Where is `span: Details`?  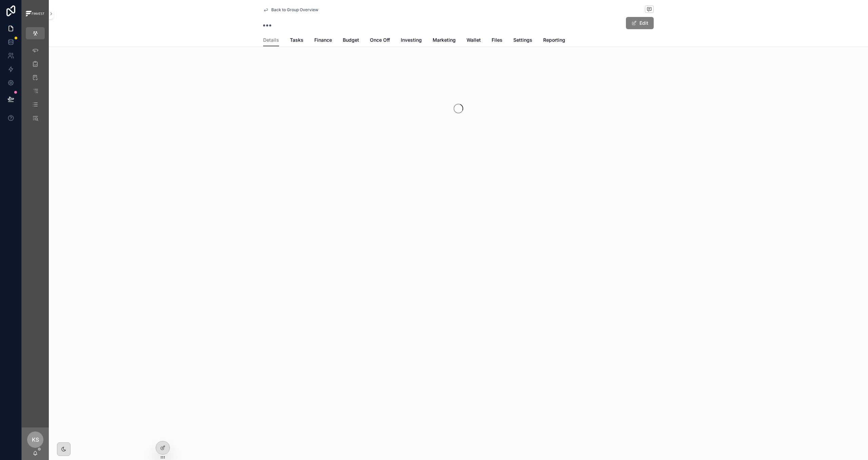
span: Details is located at coordinates (271, 40).